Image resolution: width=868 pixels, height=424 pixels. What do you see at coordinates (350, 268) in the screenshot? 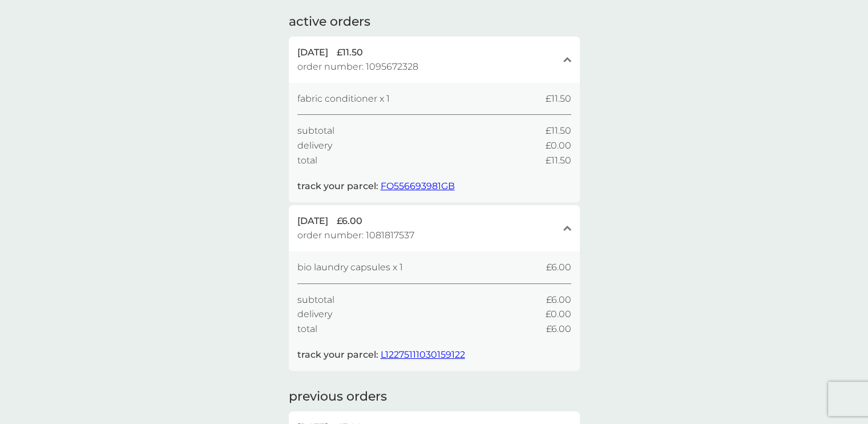
I see `span: bio laundry capsules x 1` at bounding box center [350, 268].